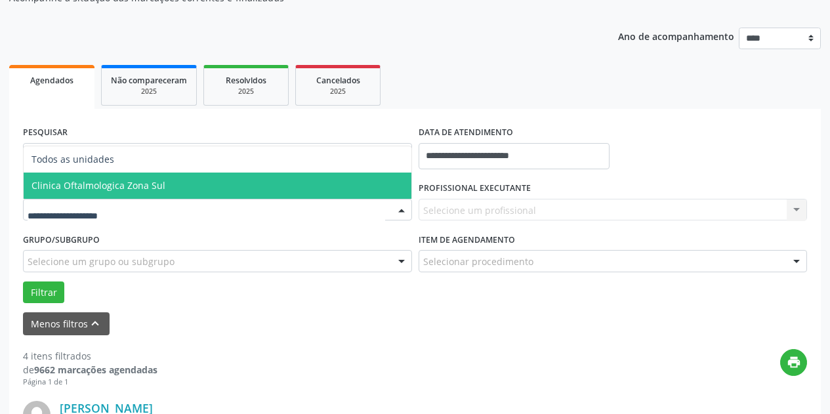 This screenshot has height=414, width=830. Describe the element at coordinates (90, 355) in the screenshot. I see `div: 4 itens filtrados` at that location.